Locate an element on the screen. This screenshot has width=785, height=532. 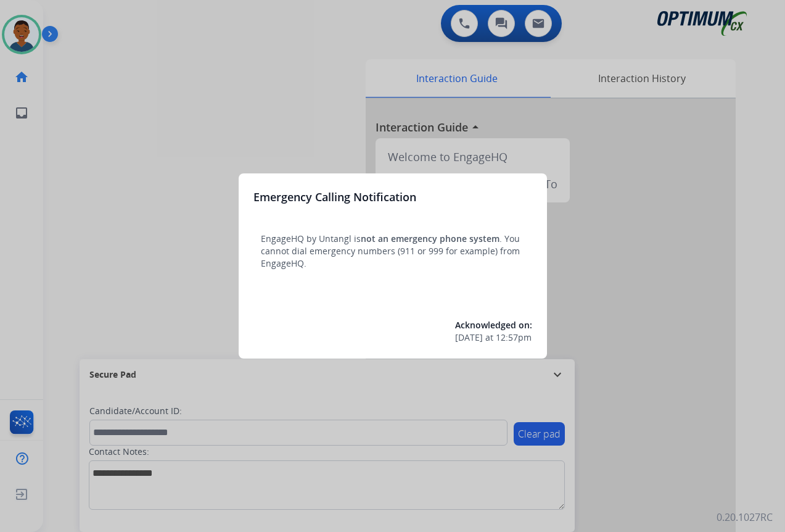
p: 0.20.1027RC is located at coordinates (744, 517).